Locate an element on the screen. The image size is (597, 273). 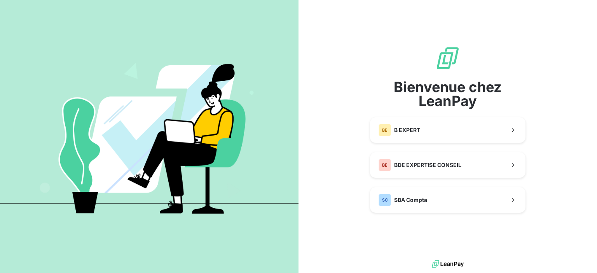
div: SC is located at coordinates (385, 200).